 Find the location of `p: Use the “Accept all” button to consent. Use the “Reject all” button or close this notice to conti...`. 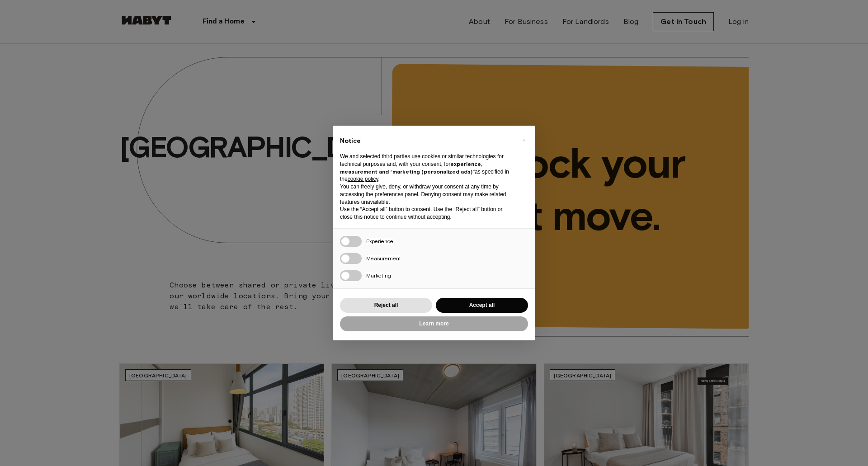

p: Use the “Accept all” button to consent. Use the “Reject all” button or close this notice to conti... is located at coordinates (427, 213).